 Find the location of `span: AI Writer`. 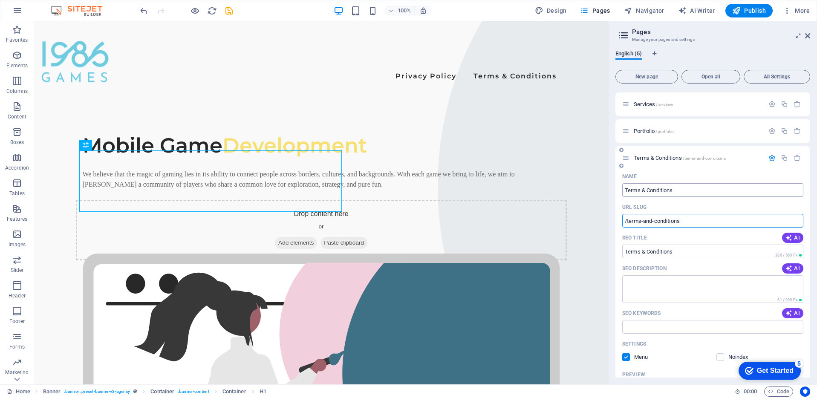

span: AI Writer is located at coordinates (696, 11).